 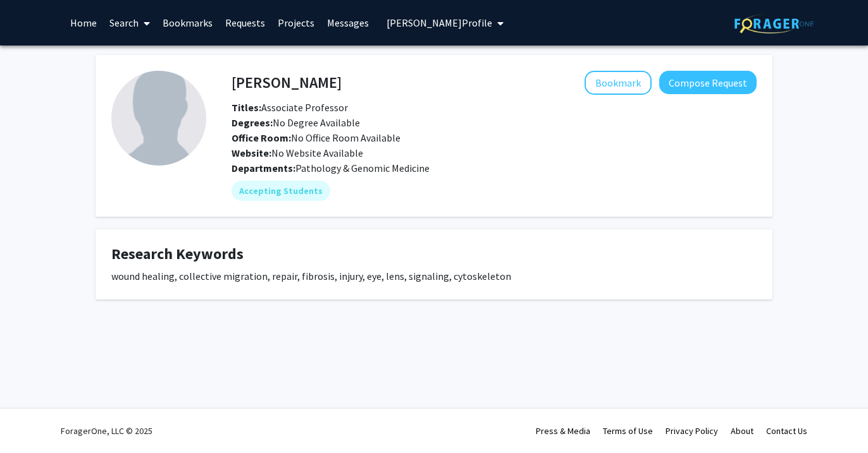 I want to click on button: Compose Request to Janice Walker, so click(x=708, y=82).